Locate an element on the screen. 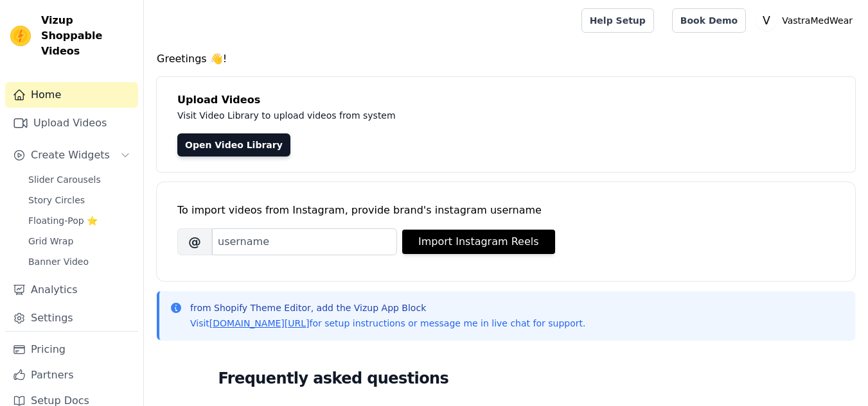 The width and height of the screenshot is (868, 406). p: from Shopify Theme Editor, add the Vizup App Block is located at coordinates (387, 308).